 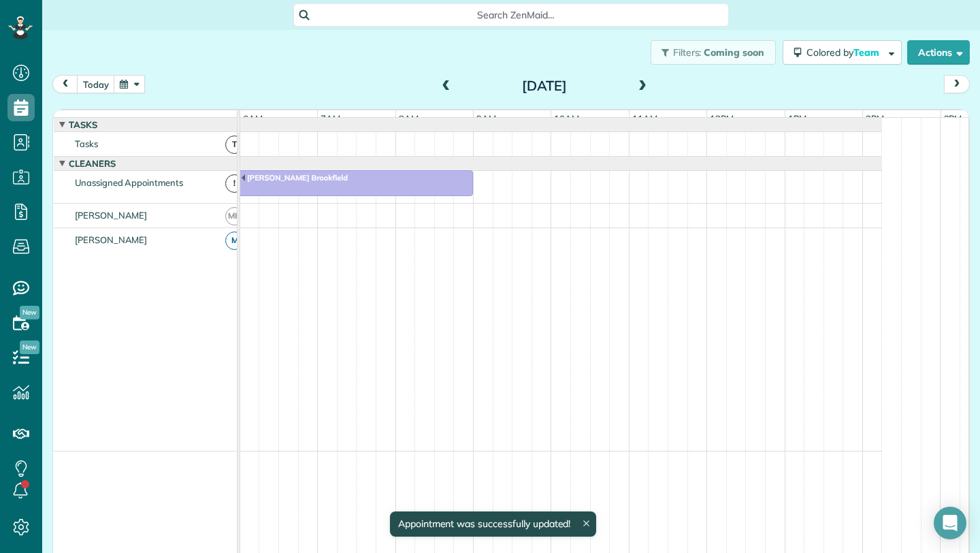 What do you see at coordinates (687, 52) in the screenshot?
I see `span: Filters:` at bounding box center [687, 52].